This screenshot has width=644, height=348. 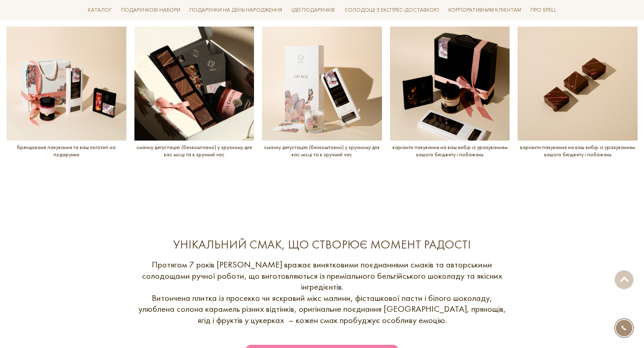 I want to click on span: Про Spell, so click(x=543, y=10).